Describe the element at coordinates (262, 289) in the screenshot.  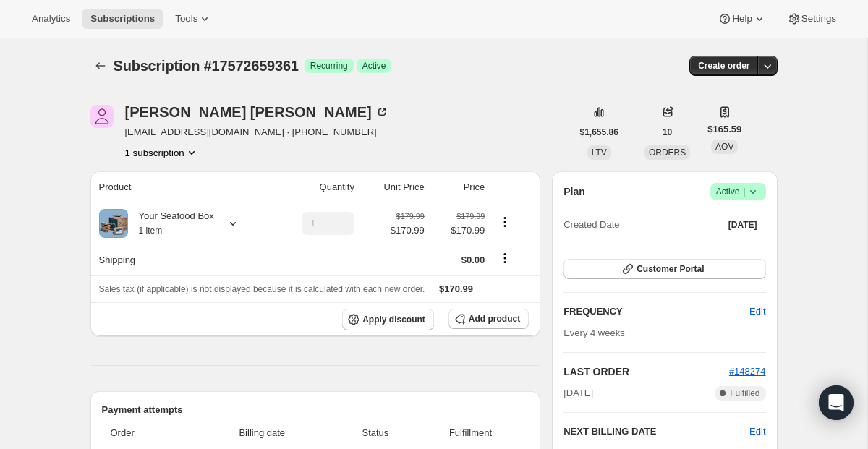
I see `span: Sales tax (if applicable) is not displayed because it is calculated with each new order.` at that location.